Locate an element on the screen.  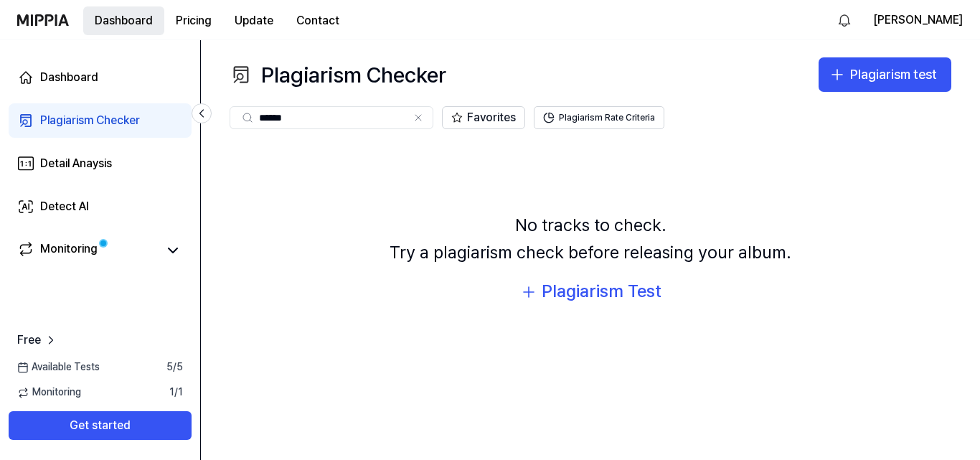
a: Detect AI is located at coordinates (100, 207).